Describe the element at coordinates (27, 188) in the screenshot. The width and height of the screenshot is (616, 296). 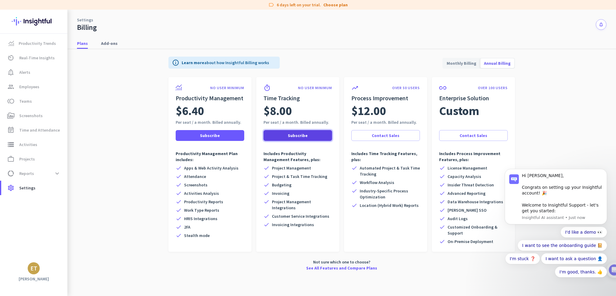
I see `span: Settings` at that location.